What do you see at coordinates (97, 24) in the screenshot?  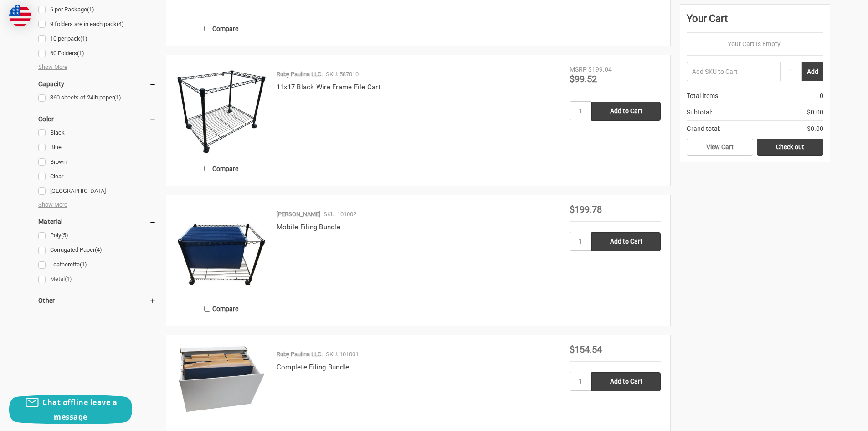 I see `a: 9 folders are in each pack` at bounding box center [97, 24].